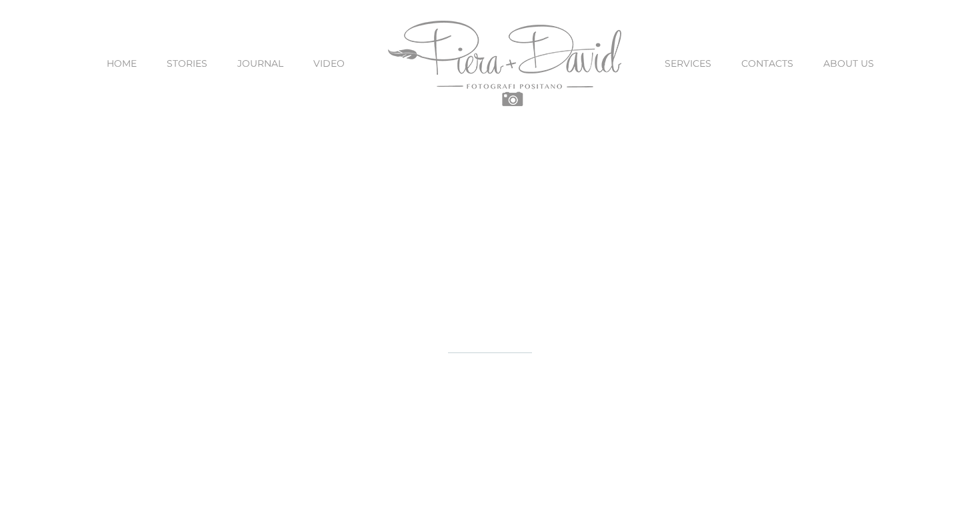 Image resolution: width=980 pixels, height=532 pixels. I want to click on a: HOME, so click(121, 64).